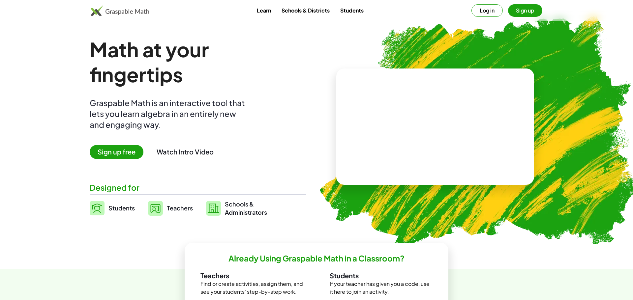 The image size is (633, 300). Describe the element at coordinates (246, 208) in the screenshot. I see `span: Schools & Administrators` at that location.